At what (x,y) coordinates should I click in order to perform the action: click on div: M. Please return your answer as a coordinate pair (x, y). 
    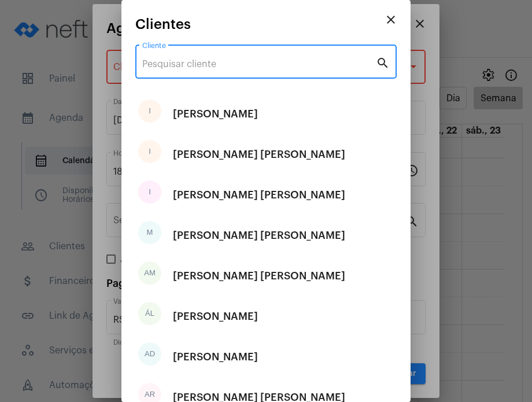
    Looking at the image, I should click on (150, 232).